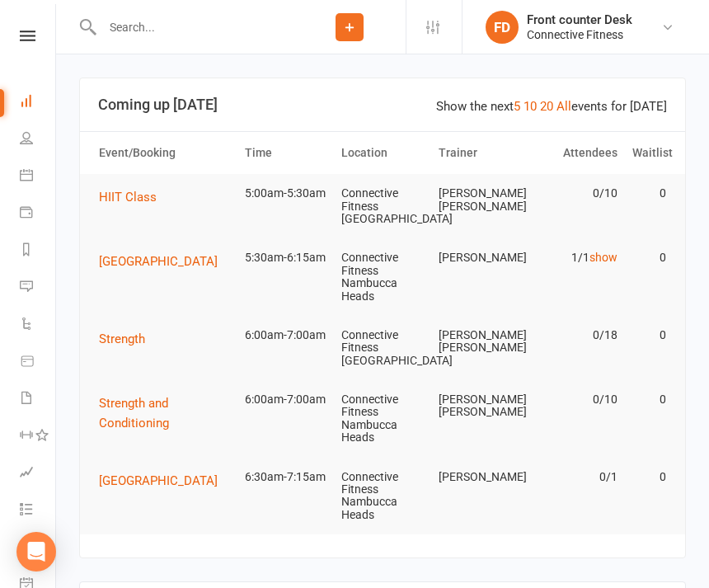 The width and height of the screenshot is (709, 588). I want to click on a: Dashboard, so click(38, 102).